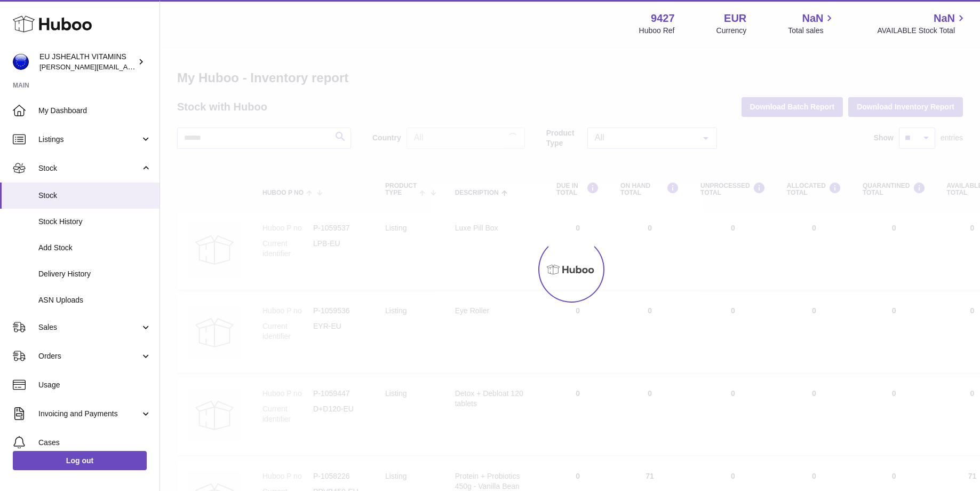 Image resolution: width=980 pixels, height=491 pixels. Describe the element at coordinates (89, 356) in the screenshot. I see `span: Orders` at that location.